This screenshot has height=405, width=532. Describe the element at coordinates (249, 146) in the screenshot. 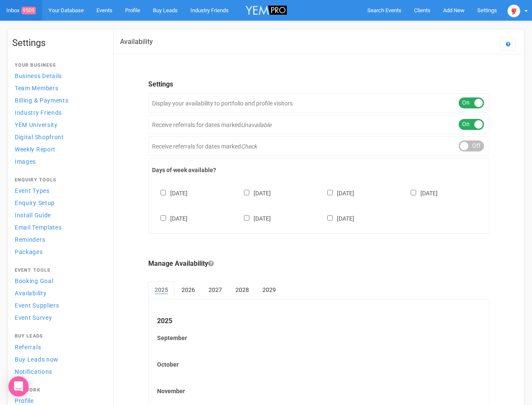

I see `em: Check` at that location.